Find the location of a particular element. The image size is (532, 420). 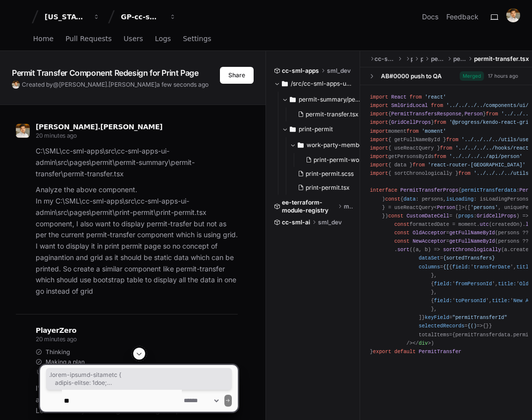

span: a few seconds ago is located at coordinates (182, 84).